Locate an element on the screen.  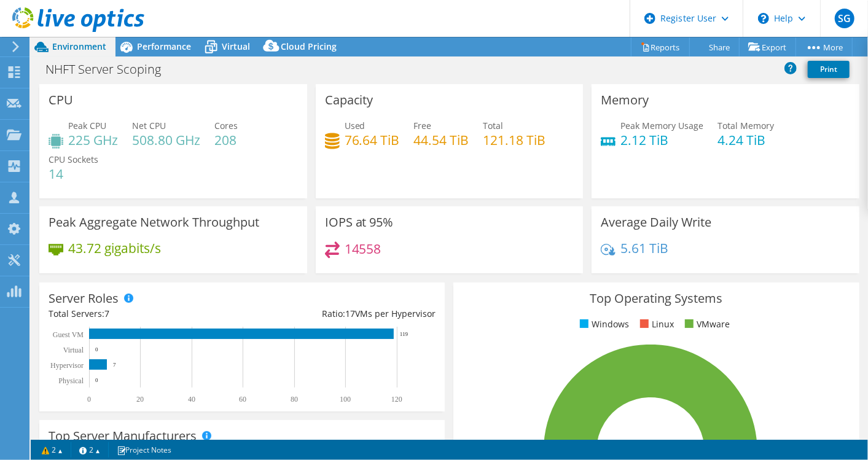
h3: Top Server Manufacturers is located at coordinates (123, 436).